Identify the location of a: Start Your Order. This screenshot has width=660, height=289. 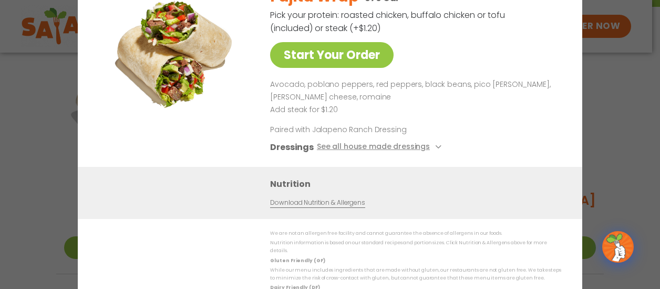
(332, 55).